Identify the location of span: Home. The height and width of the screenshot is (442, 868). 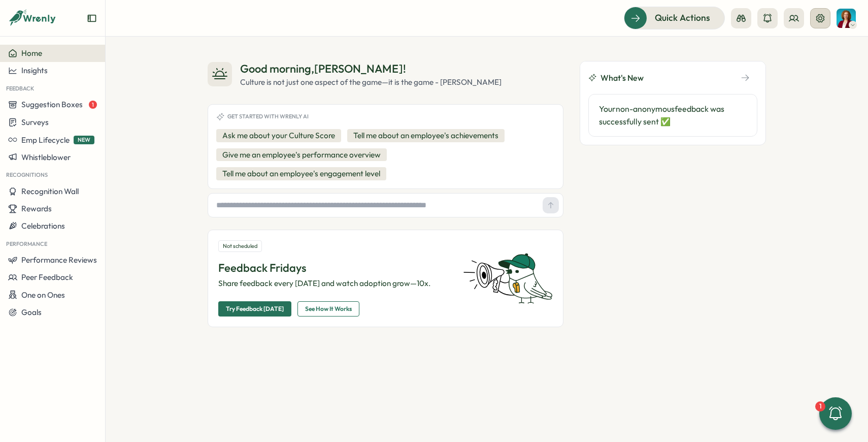
(31, 53).